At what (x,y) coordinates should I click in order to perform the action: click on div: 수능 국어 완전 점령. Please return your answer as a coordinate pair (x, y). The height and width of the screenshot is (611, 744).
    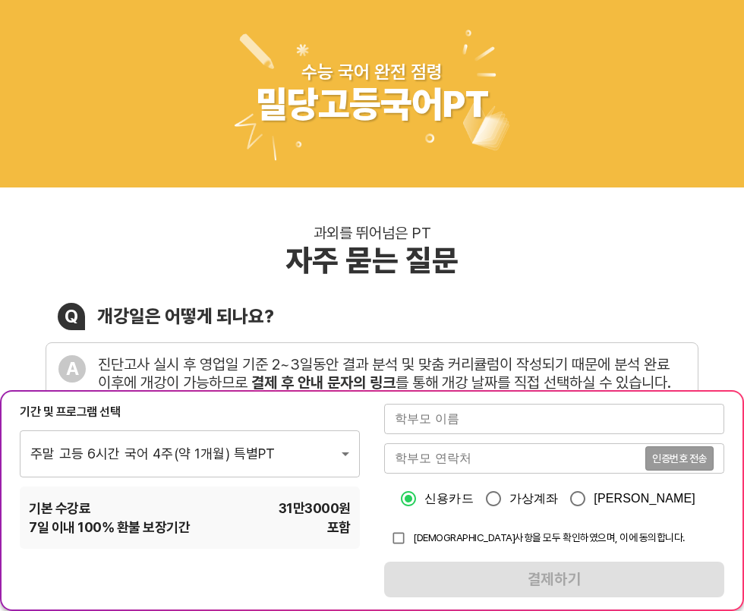
    Looking at the image, I should click on (372, 71).